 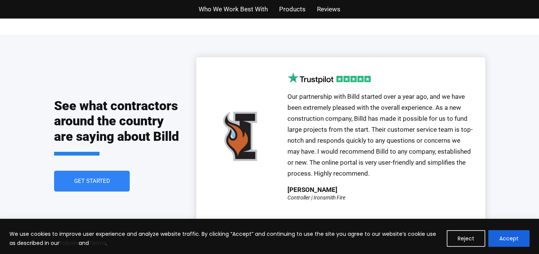 I want to click on span: Reviews, so click(x=329, y=9).